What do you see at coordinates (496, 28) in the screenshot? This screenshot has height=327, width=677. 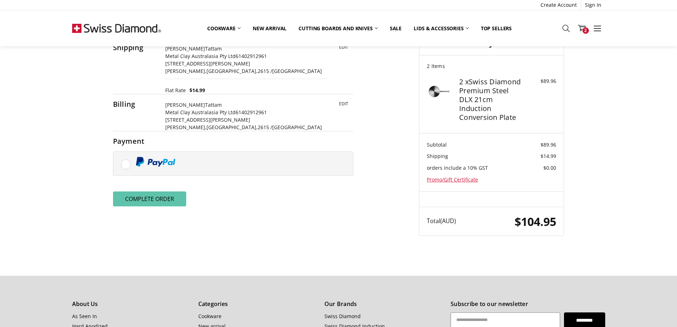 I see `a: Top Sellers` at bounding box center [496, 28].